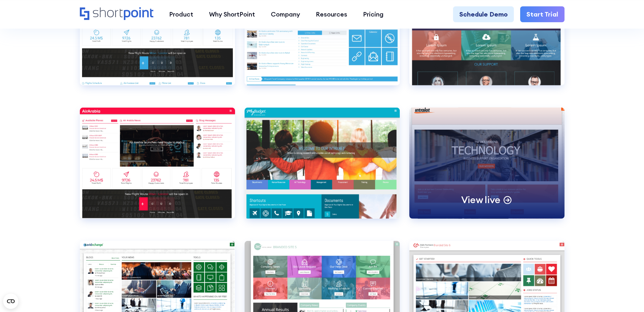 The height and width of the screenshot is (312, 644). Describe the element at coordinates (157, 169) in the screenshot. I see `a: Branded Site 1` at that location.